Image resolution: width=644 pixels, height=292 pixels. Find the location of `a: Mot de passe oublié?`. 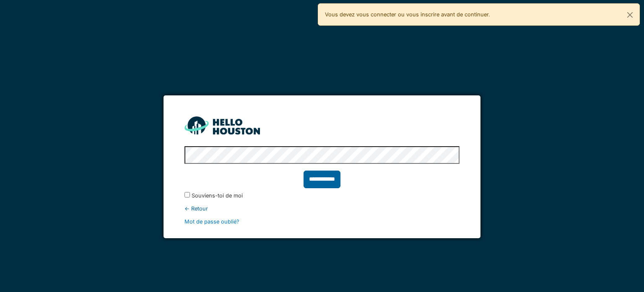

a: Mot de passe oublié? is located at coordinates (212, 221).